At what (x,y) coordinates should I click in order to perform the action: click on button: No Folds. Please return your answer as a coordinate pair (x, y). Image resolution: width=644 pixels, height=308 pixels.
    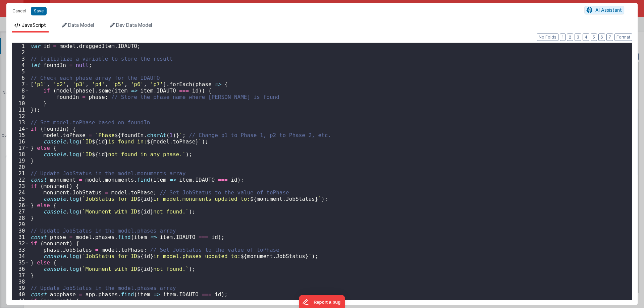
    Looking at the image, I should click on (547, 37).